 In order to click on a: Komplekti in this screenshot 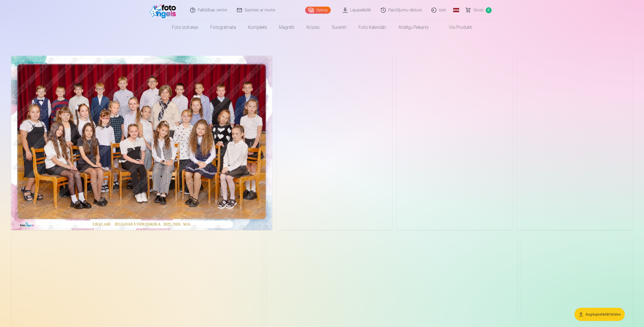, I will do `click(257, 27)`.